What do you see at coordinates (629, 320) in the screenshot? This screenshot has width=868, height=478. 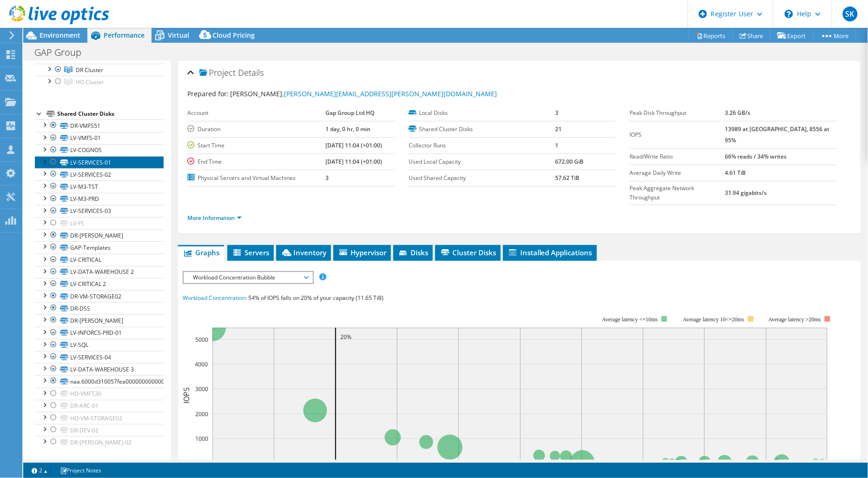 I see `tspan: Average latency <=10ms` at bounding box center [629, 320].